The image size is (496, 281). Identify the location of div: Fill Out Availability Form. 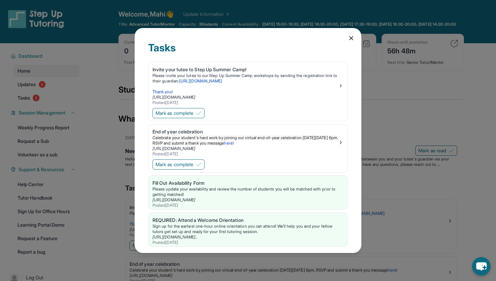
(248, 183).